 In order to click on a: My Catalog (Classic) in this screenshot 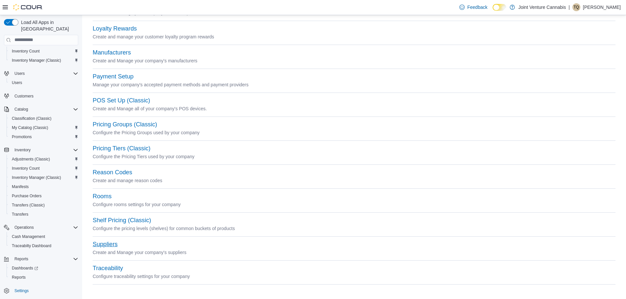, I will do `click(30, 128)`.